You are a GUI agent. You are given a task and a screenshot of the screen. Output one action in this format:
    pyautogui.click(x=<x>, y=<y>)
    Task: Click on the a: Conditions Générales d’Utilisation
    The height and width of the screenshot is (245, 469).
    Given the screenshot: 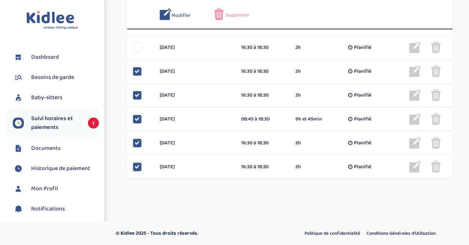 What is the action you would take?
    pyautogui.click(x=401, y=233)
    